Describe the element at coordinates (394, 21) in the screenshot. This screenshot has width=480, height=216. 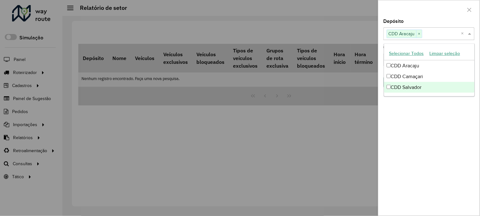
I see `label: Depósito` at that location.